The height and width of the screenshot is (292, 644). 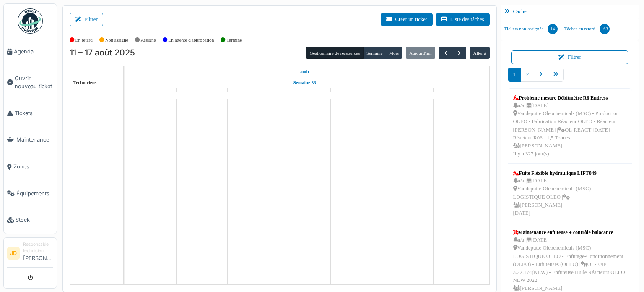 I want to click on button: Suivant, so click(x=459, y=53).